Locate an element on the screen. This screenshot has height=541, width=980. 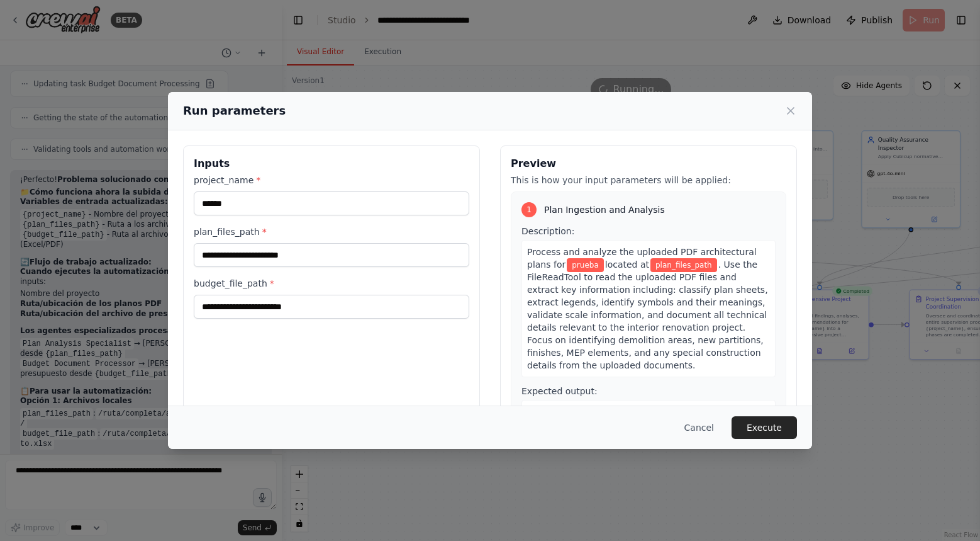
span: Plan Ingestion and Analysis is located at coordinates (605, 210).